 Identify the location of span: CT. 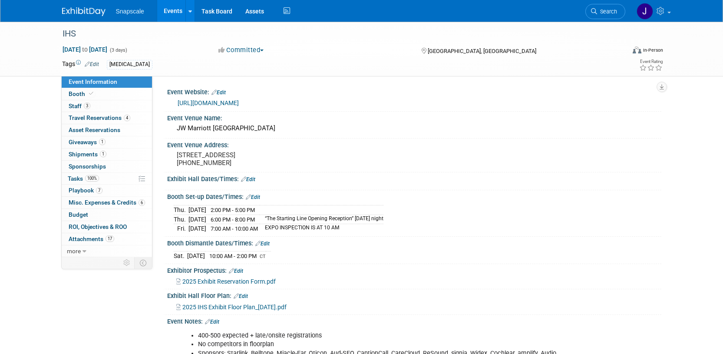
(263, 256).